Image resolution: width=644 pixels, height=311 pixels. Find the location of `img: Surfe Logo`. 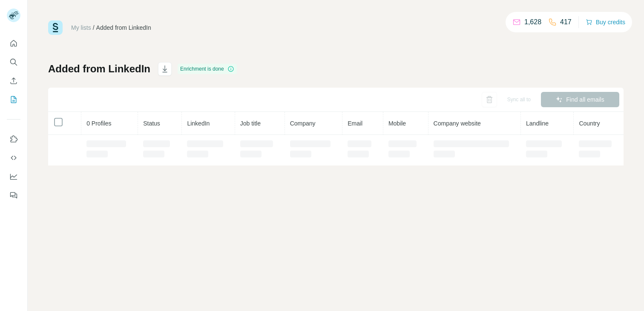

img: Surfe Logo is located at coordinates (56, 28).